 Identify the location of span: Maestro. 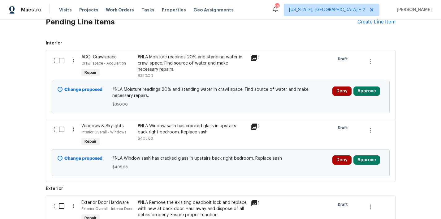
(31, 10).